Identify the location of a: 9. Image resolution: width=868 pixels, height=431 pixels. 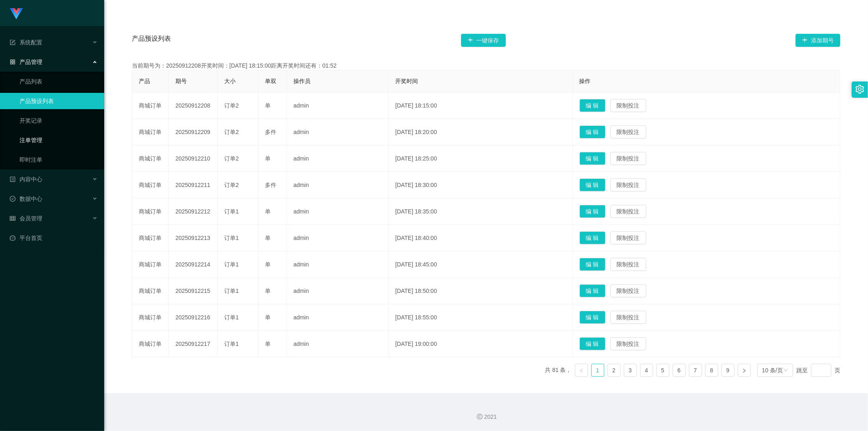
(728, 370).